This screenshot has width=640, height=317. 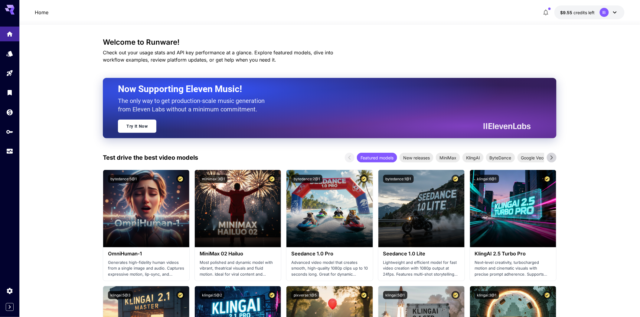 What do you see at coordinates (41, 12) in the screenshot?
I see `nav: breadcrumb` at bounding box center [41, 12].